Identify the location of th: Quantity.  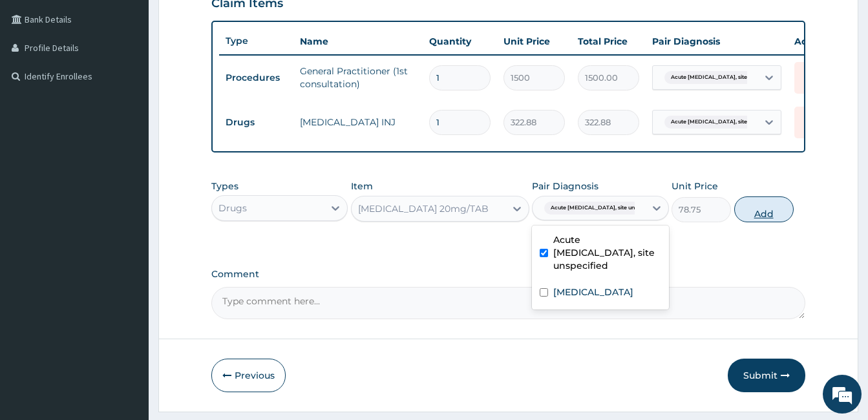
(459, 41).